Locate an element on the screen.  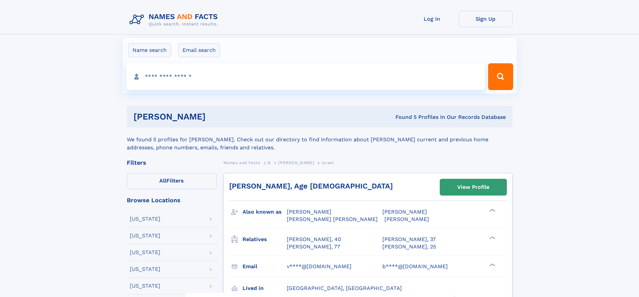
a: Sign Up is located at coordinates (486, 19).